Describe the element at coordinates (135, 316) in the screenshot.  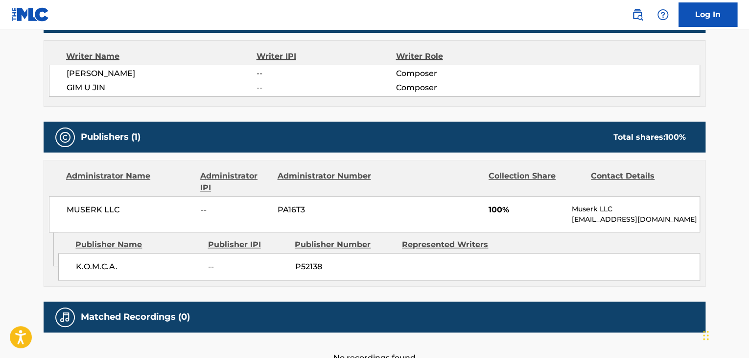
I see `h5: Matched Recordings (0)` at that location.